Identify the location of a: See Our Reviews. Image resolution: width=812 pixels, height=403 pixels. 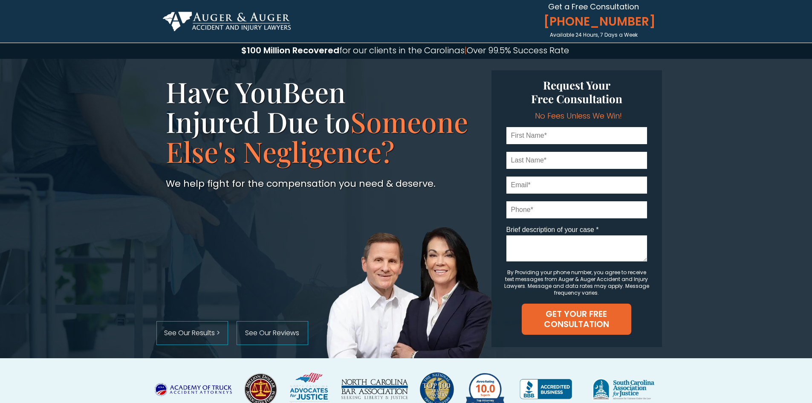
(272, 333).